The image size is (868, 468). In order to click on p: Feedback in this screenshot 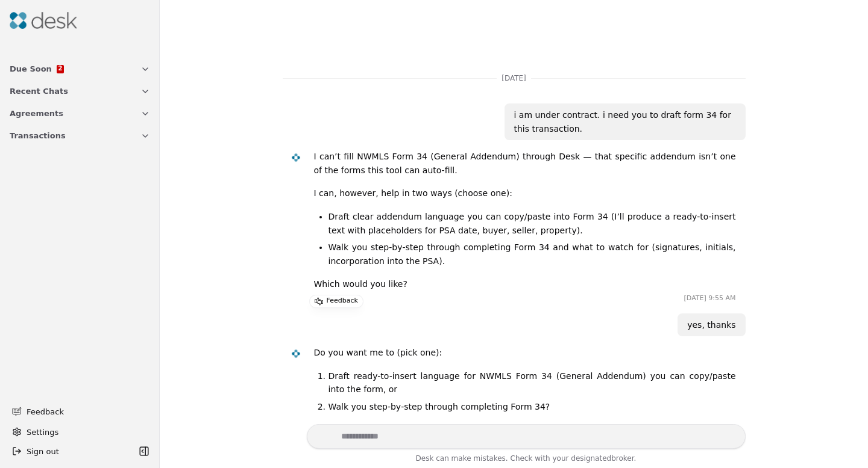, I will do `click(343, 302)`.